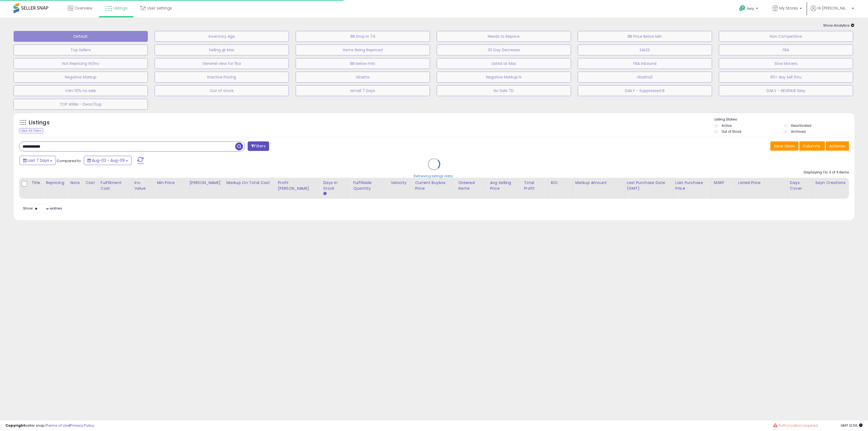 This screenshot has width=868, height=431. What do you see at coordinates (786, 77) in the screenshot?
I see `button: 90+ day sell thru` at bounding box center [786, 77].